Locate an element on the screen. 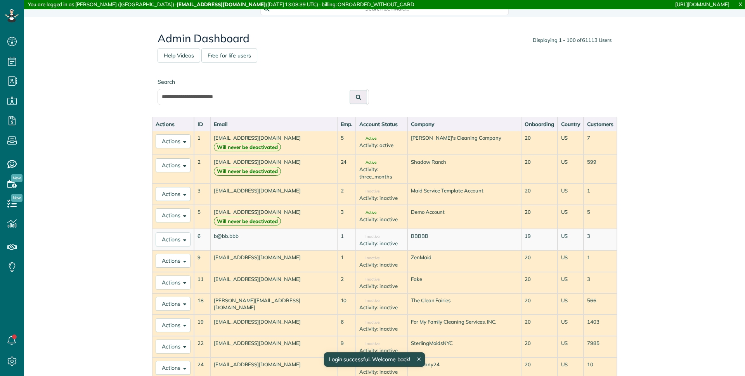 This screenshot has height=376, width=745. td: Shadow Ranch is located at coordinates (464, 169).